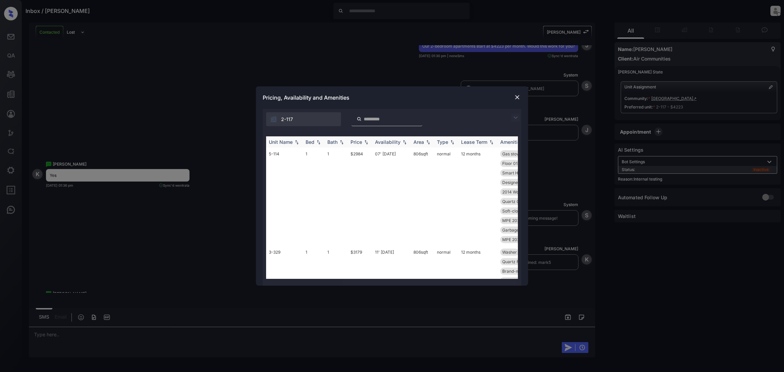 The width and height of the screenshot is (784, 372). Describe the element at coordinates (519, 182) in the screenshot. I see `span: Designer Cabine...` at that location.